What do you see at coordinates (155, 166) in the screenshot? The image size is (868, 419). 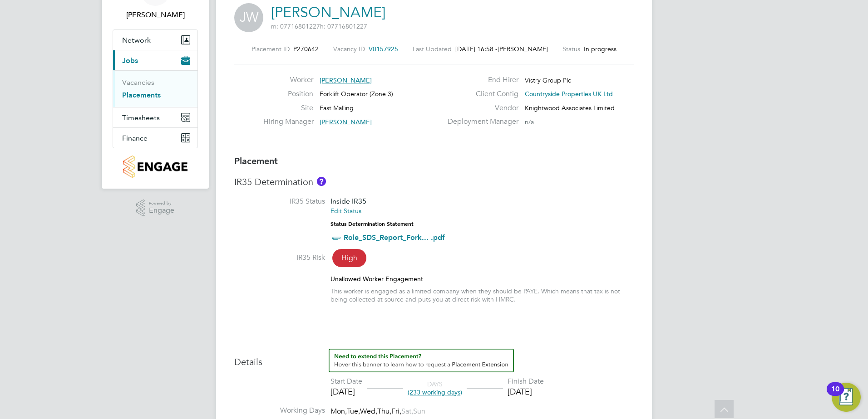 I see `a: Go to home page` at bounding box center [155, 166].